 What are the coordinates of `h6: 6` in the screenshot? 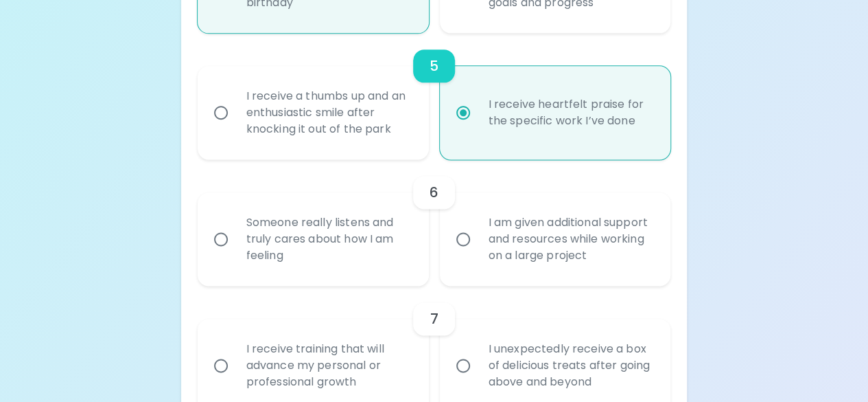 It's located at (434, 193).